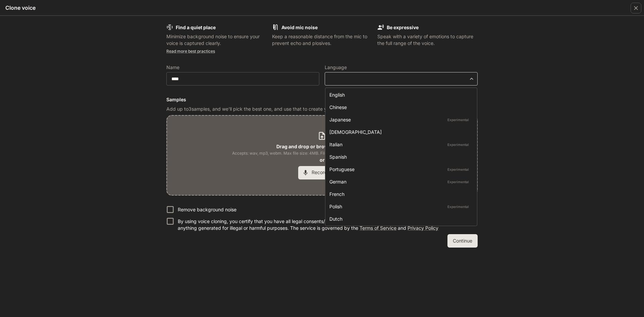 Image resolution: width=644 pixels, height=317 pixels. I want to click on div: Chinese, so click(400, 107).